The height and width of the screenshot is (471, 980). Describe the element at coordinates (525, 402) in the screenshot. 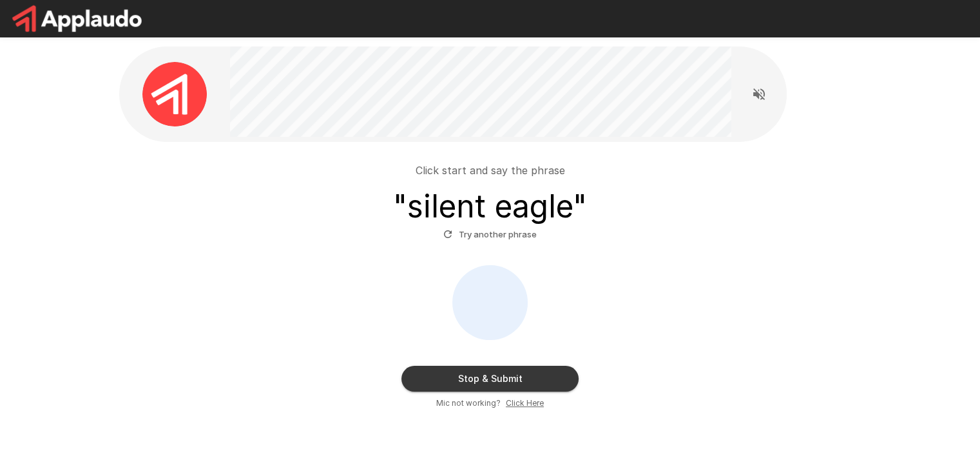

I see `u: Click Here` at that location.